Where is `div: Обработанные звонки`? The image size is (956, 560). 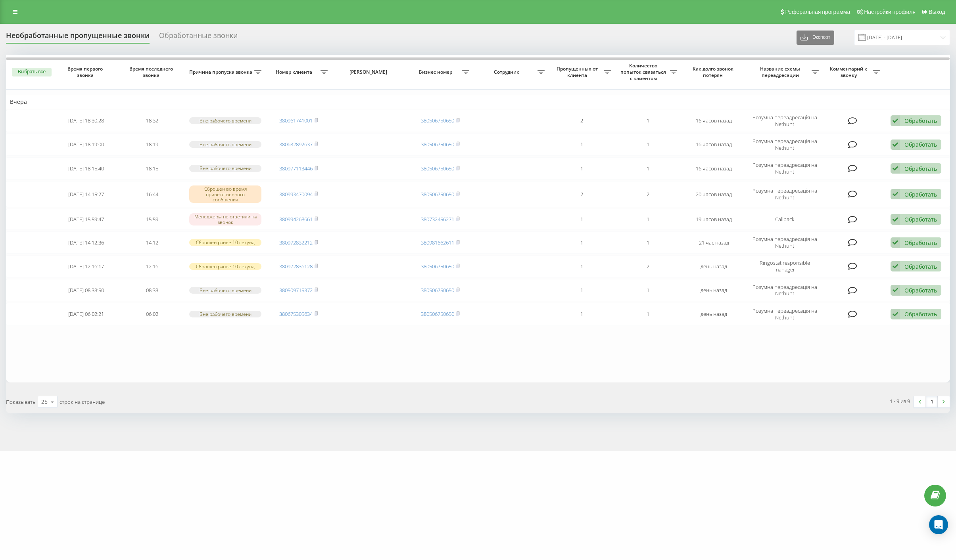
div: Обработанные звонки is located at coordinates (199, 37).